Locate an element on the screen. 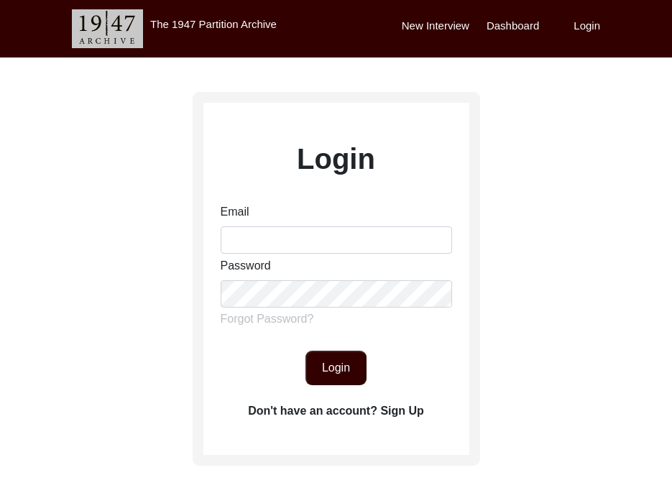 This screenshot has width=672, height=493. label: Password is located at coordinates (246, 266).